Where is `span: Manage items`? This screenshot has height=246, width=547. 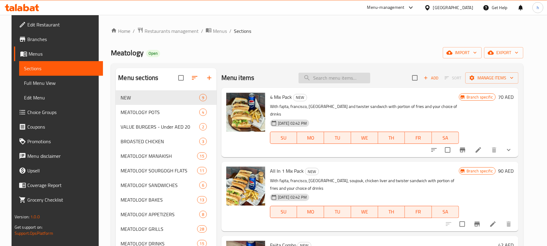
span: Manage items is located at coordinates (491, 78).